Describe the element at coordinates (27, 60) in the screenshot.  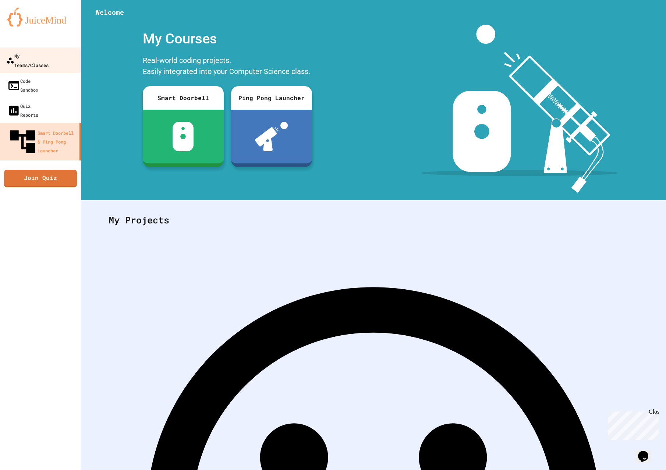
I see `div: My Teams/Classes` at that location.